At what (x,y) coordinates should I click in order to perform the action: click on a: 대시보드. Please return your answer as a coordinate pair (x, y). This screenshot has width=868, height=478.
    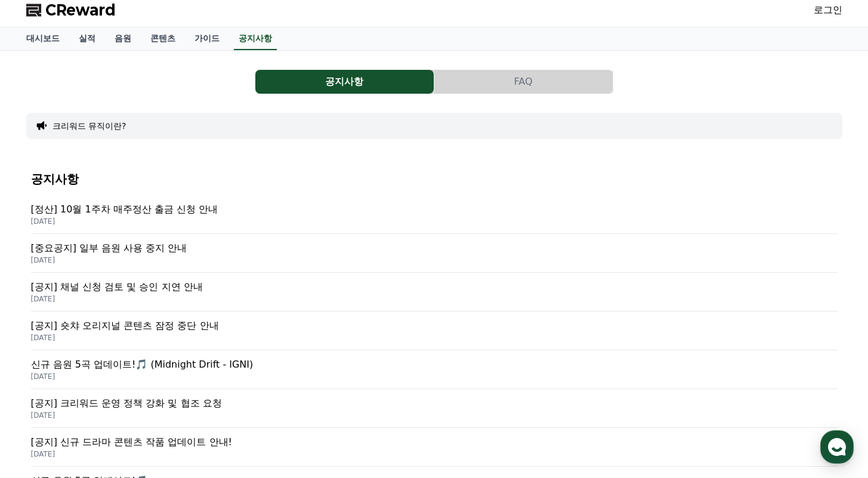
    Looking at the image, I should click on (43, 38).